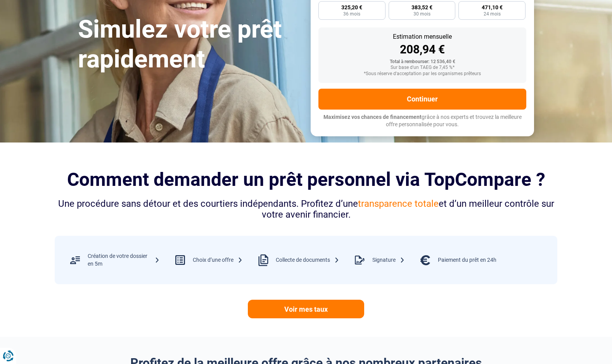  Describe the element at coordinates (306, 309) in the screenshot. I see `a: Voir mes taux` at that location.